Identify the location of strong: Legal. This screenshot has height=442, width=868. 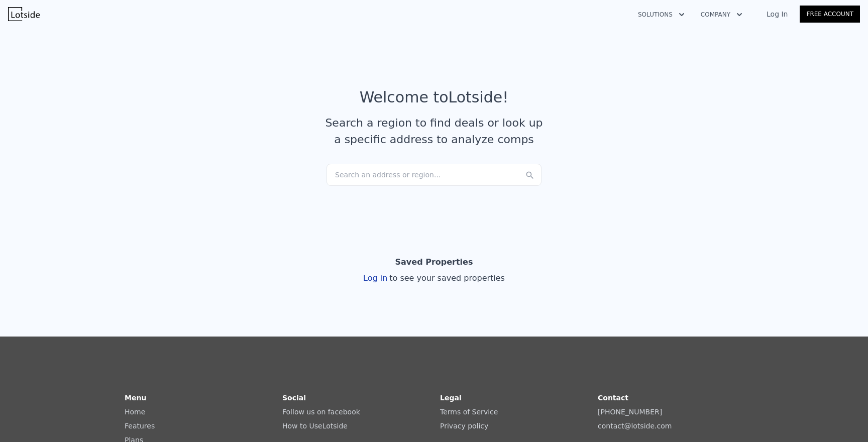
(451, 398).